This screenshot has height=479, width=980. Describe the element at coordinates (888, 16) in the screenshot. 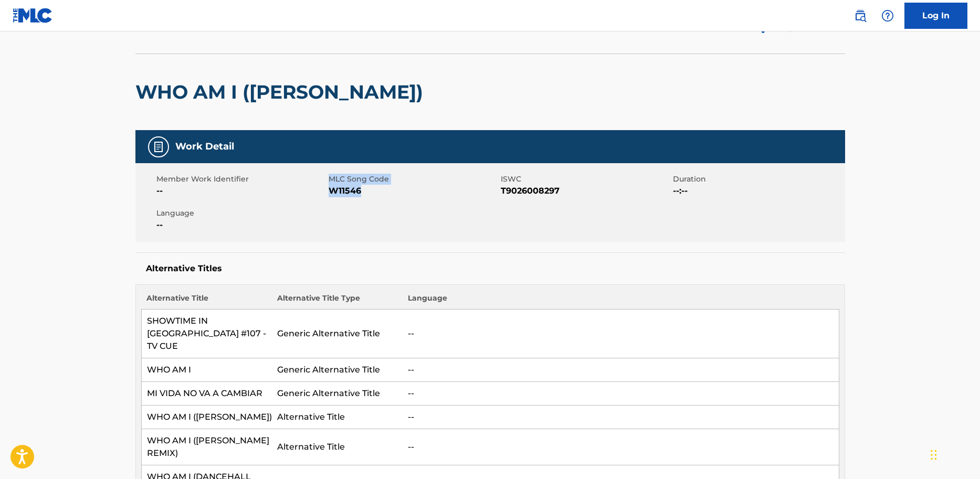

I see `div: Help` at that location.